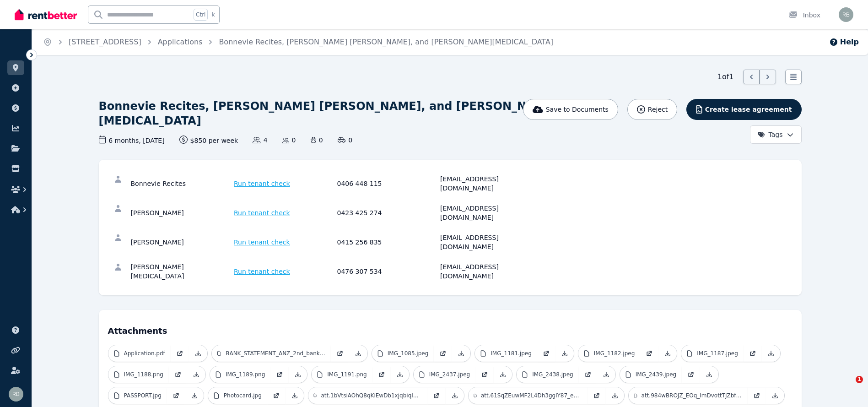 The image size is (868, 407). What do you see at coordinates (260, 140) in the screenshot?
I see `span: 4` at bounding box center [260, 140].